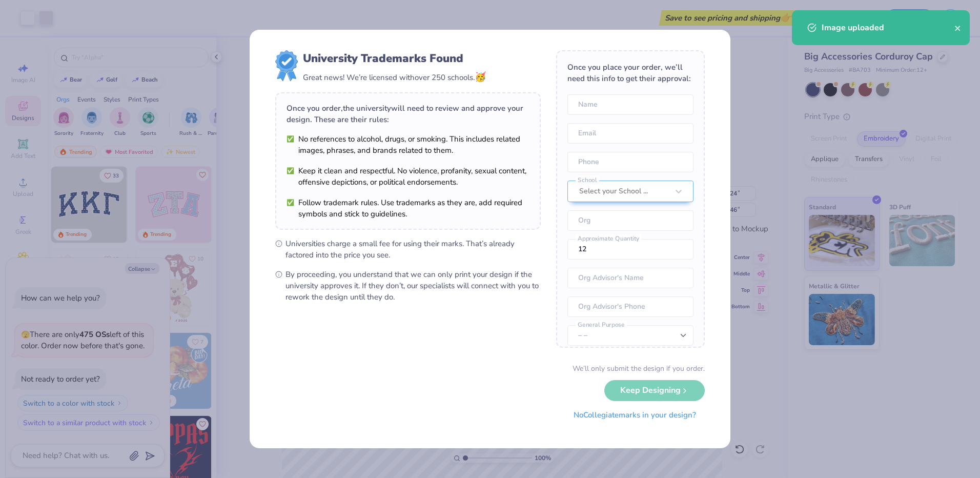  Describe the element at coordinates (630, 306) in the screenshot. I see `input: Org Advisor's Phone` at that location.